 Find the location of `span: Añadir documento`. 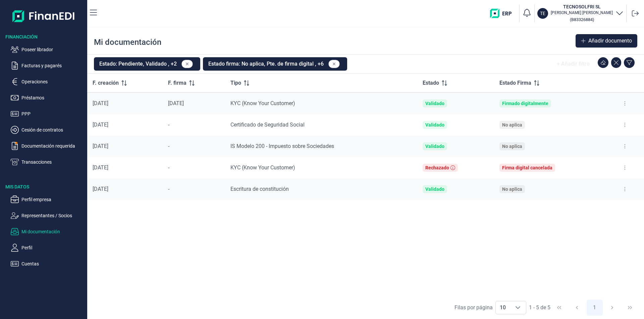

span: Añadir documento is located at coordinates (610, 41).